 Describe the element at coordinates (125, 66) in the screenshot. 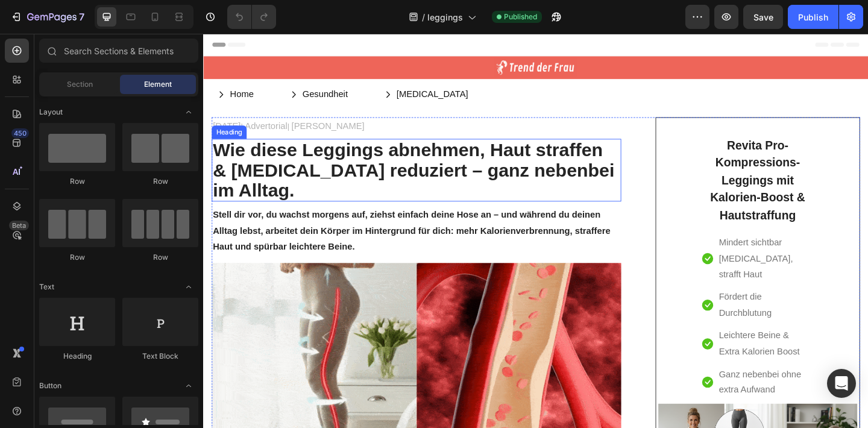

I see `button: <p>Gesundheit</p>` at that location.